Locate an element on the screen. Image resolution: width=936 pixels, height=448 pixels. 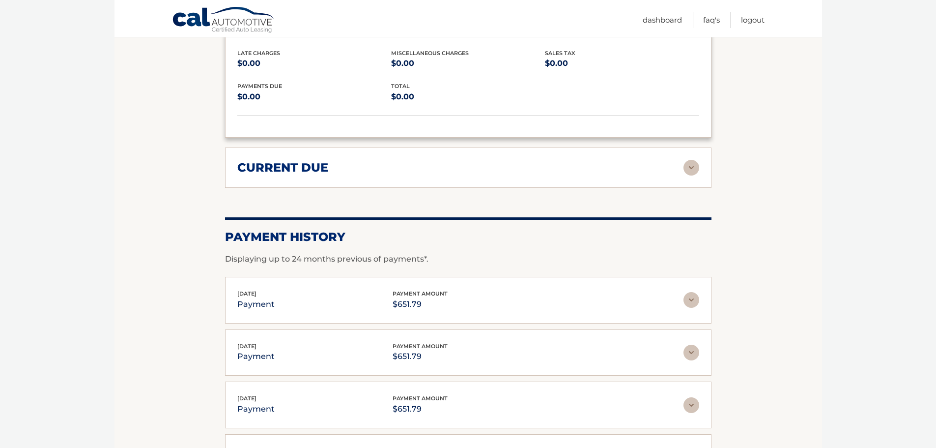
h2: Payment History is located at coordinates (468, 237).